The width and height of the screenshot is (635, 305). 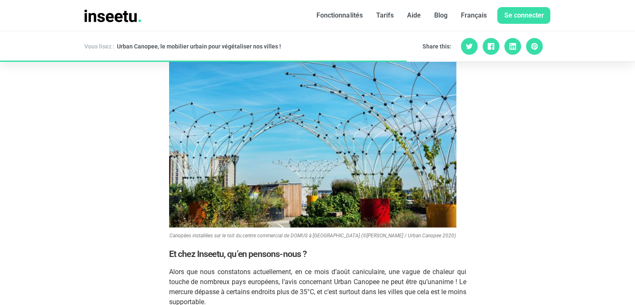 What do you see at coordinates (441, 15) in the screenshot?
I see `font: Blog` at bounding box center [441, 15].